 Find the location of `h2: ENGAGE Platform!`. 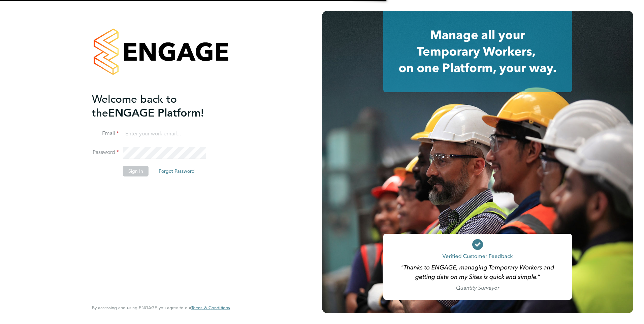

h2: ENGAGE Platform! is located at coordinates (158, 106).